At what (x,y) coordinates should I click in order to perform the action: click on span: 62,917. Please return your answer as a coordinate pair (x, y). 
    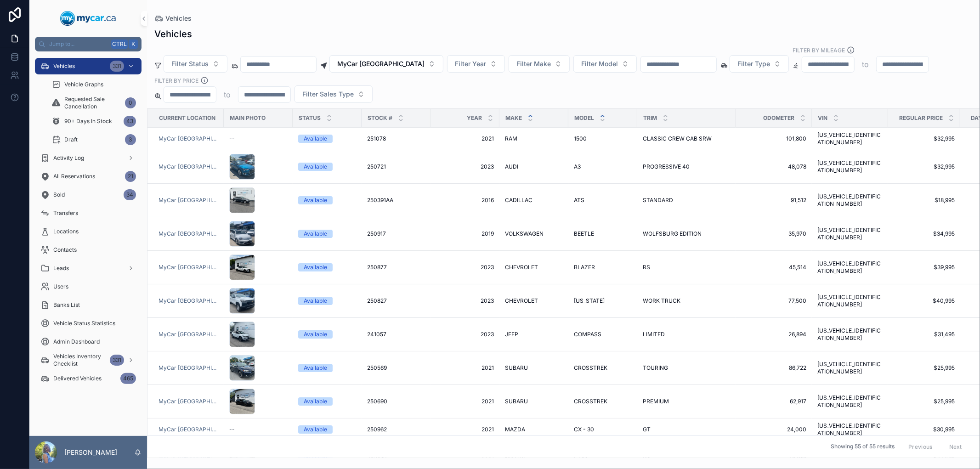
    Looking at the image, I should click on (774, 401).